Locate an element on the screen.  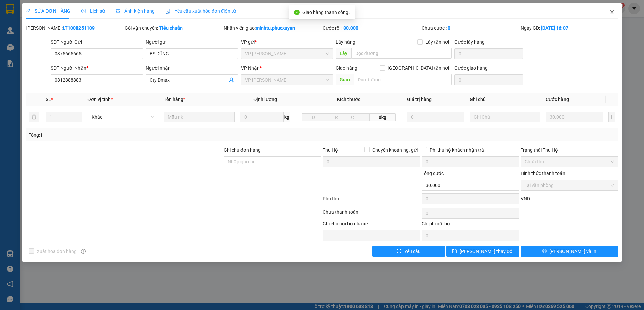
div: Cước rồi : is located at coordinates (371, 28).